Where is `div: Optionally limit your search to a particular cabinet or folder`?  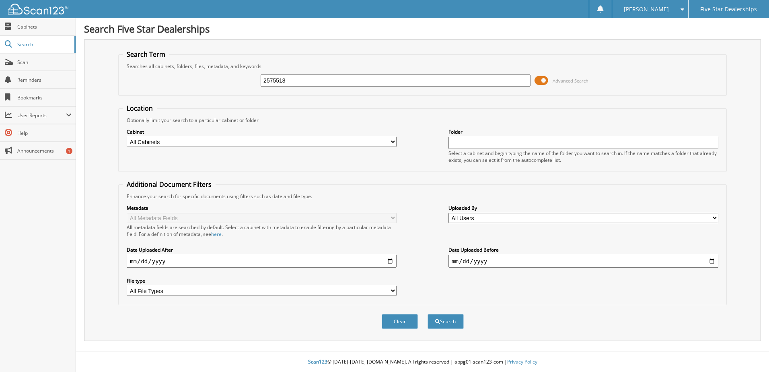 div: Optionally limit your search to a particular cabinet or folder is located at coordinates (423, 120).